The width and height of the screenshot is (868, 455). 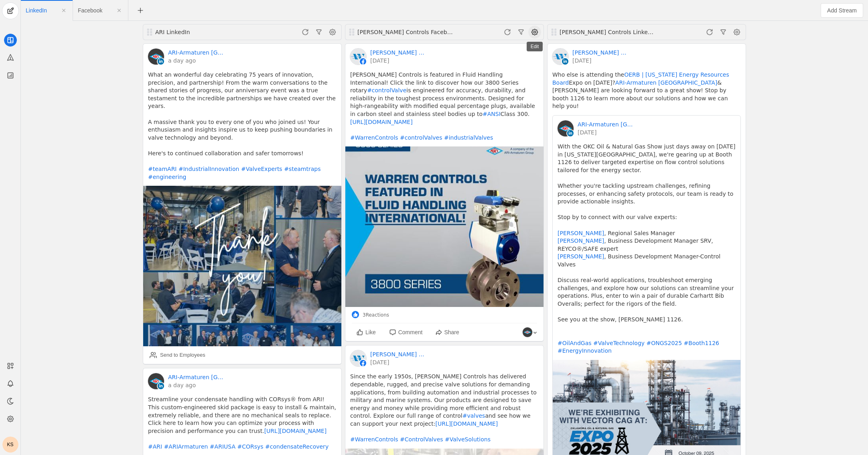 What do you see at coordinates (842, 10) in the screenshot?
I see `span: Add Stream` at bounding box center [842, 10].